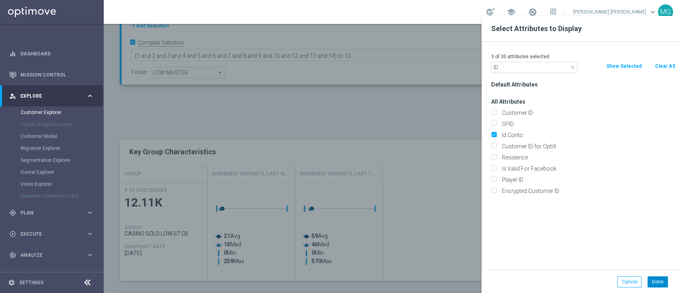 This screenshot has width=681, height=293. I want to click on button: track_changes Analyze keyboard_arrow_right, so click(51, 255).